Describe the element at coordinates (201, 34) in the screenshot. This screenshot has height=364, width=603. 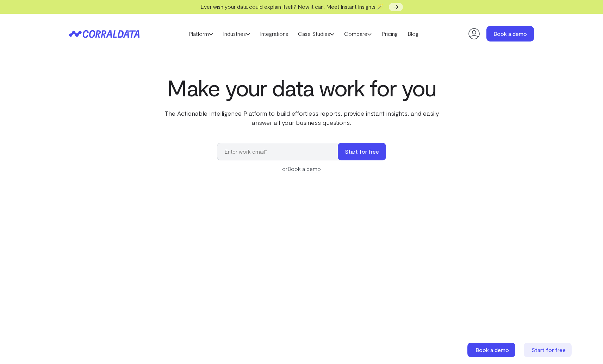
I see `a: Platform` at that location.